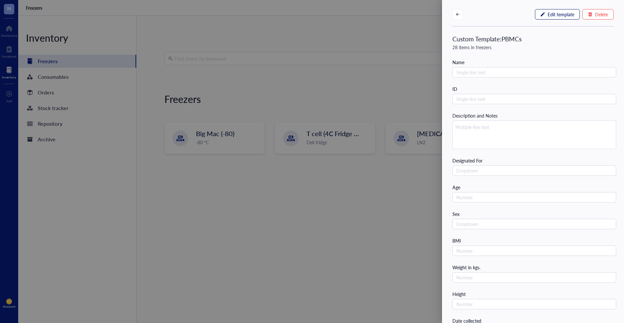  I want to click on div: Height, so click(535, 294).